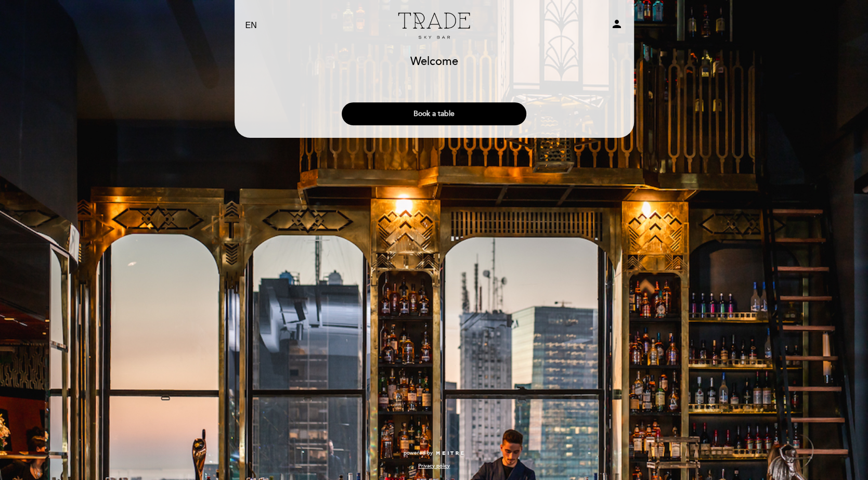 Image resolution: width=868 pixels, height=480 pixels. What do you see at coordinates (617, 24) in the screenshot?
I see `i: person` at bounding box center [617, 24].